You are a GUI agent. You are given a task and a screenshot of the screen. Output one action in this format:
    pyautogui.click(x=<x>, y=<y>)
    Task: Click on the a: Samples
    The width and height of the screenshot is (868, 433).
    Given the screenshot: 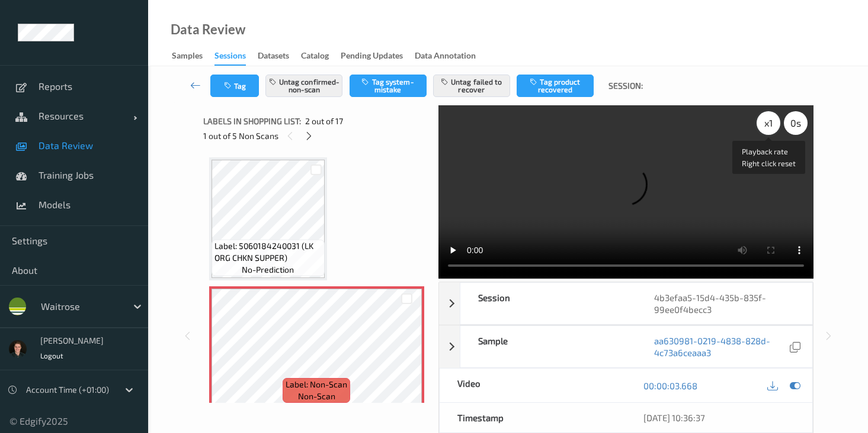 What is the action you would take?
    pyautogui.click(x=193, y=56)
    